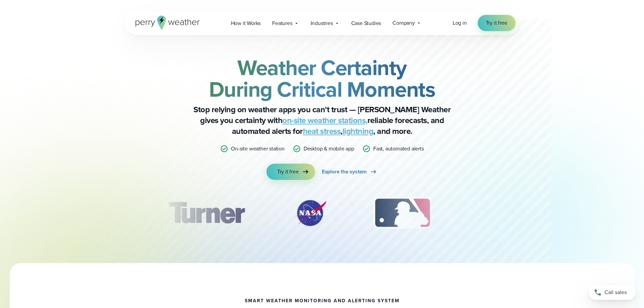  What do you see at coordinates (322, 79) in the screenshot?
I see `strong: Weather Certainty During Critical Moments` at bounding box center [322, 79].